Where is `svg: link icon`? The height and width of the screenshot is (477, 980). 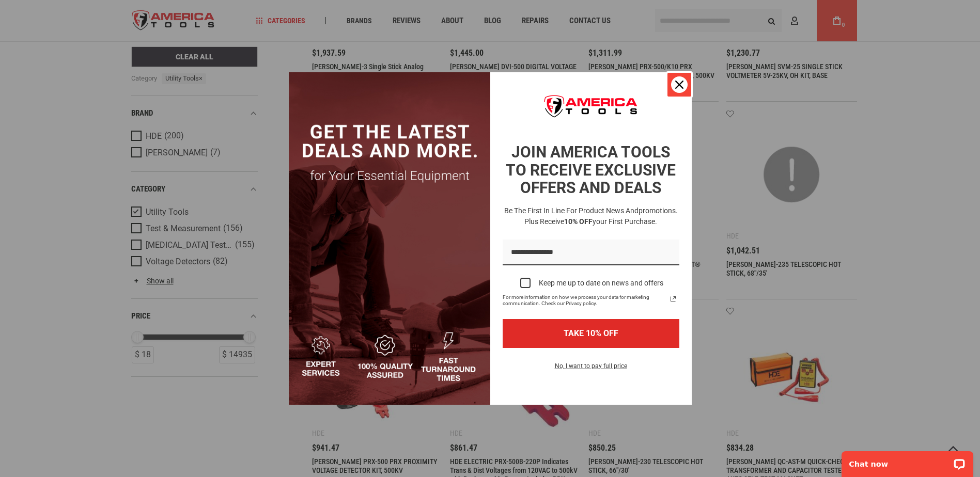
svg: link icon is located at coordinates (673, 299).